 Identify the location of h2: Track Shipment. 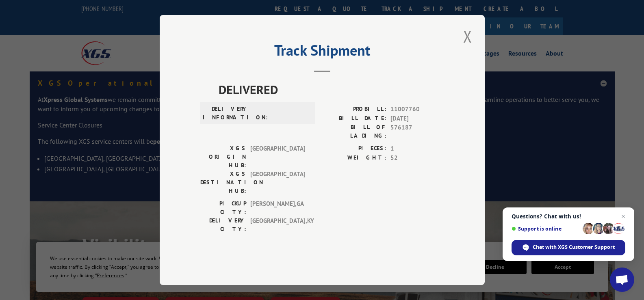
(322, 53).